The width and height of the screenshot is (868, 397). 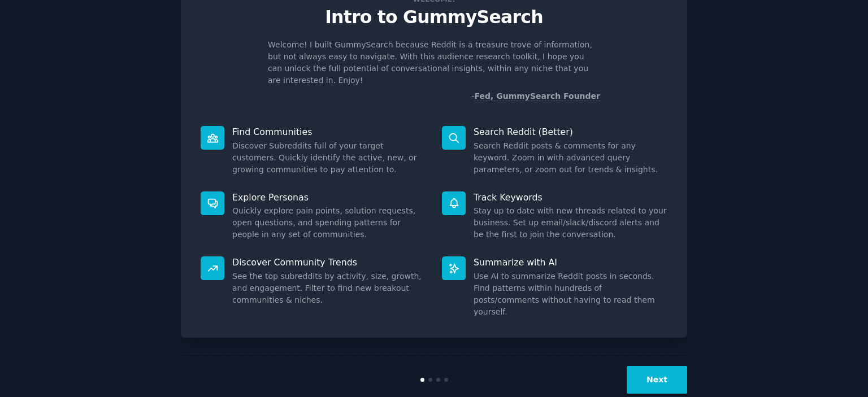 What do you see at coordinates (329, 223) in the screenshot?
I see `dd: Quickly explore pain points, solution requests, open questions, and spending patterns for people ...` at bounding box center [329, 223].